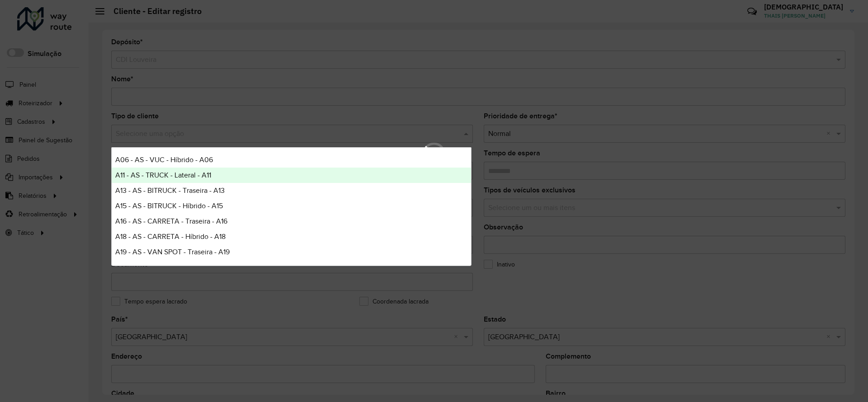 Image resolution: width=868 pixels, height=402 pixels. Describe the element at coordinates (163, 175) in the screenshot. I see `span: A11 - AS - TRUCK - Lateral - A11` at that location.